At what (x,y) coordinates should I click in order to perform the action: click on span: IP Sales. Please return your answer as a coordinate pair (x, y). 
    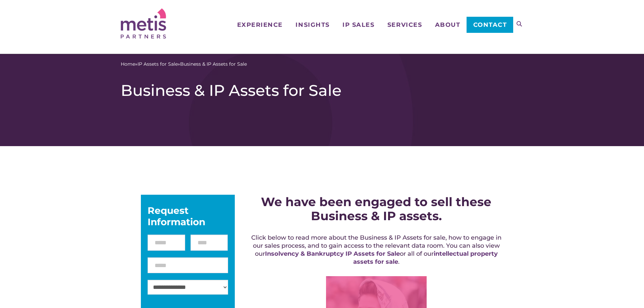
    Looking at the image, I should click on (358, 25).